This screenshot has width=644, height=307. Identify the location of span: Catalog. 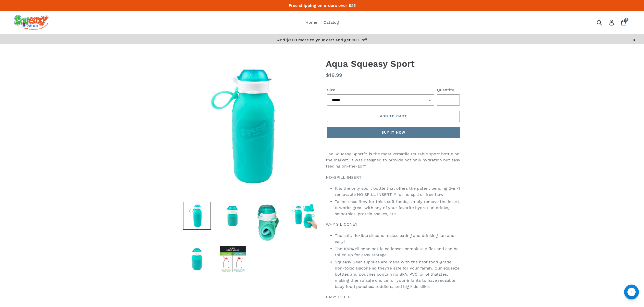
(331, 23).